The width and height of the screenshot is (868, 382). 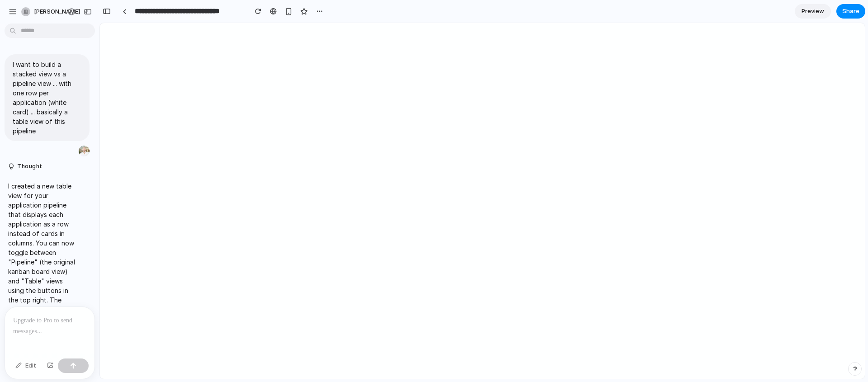 What do you see at coordinates (851, 11) in the screenshot?
I see `button: Share` at bounding box center [851, 11].